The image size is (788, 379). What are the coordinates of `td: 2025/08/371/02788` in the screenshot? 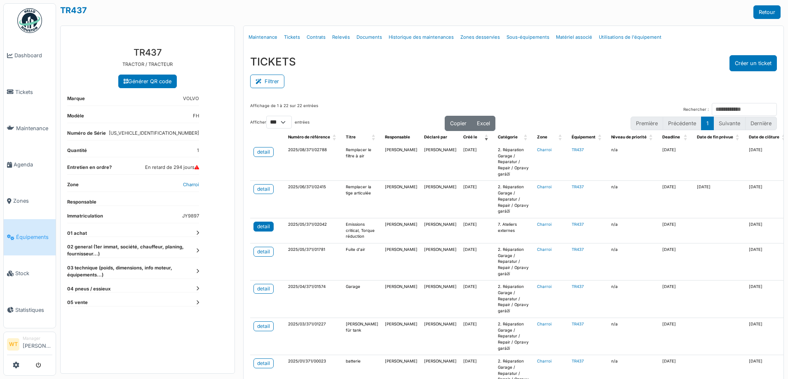 It's located at (314, 162).